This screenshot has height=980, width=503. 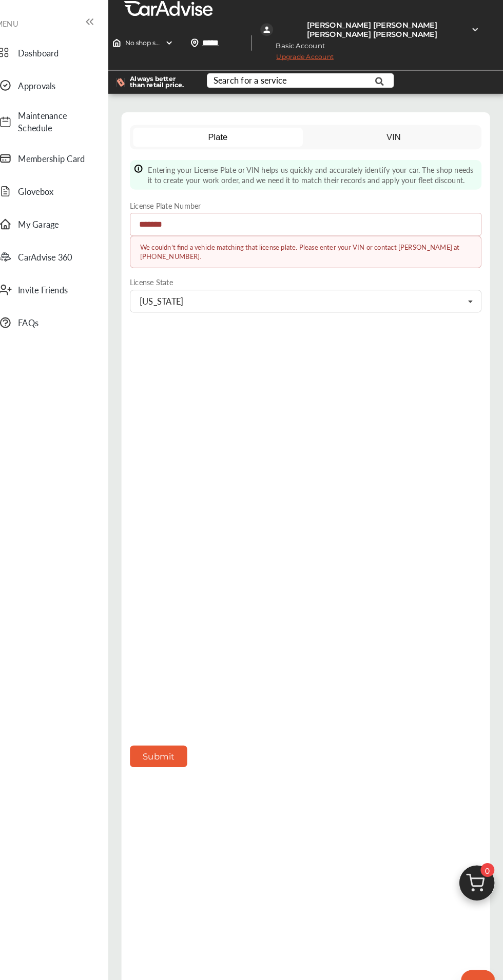 I want to click on img: jVpblrzwTbfkPYzPPzSLxeg0AAAAASUVORK5CYII=, so click(x=274, y=29).